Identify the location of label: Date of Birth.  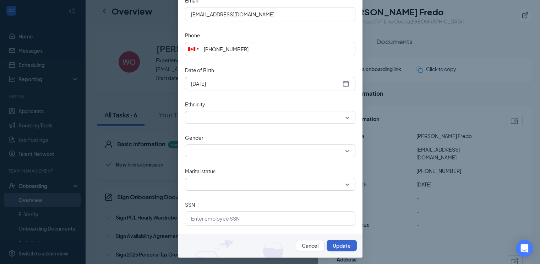
(200, 70).